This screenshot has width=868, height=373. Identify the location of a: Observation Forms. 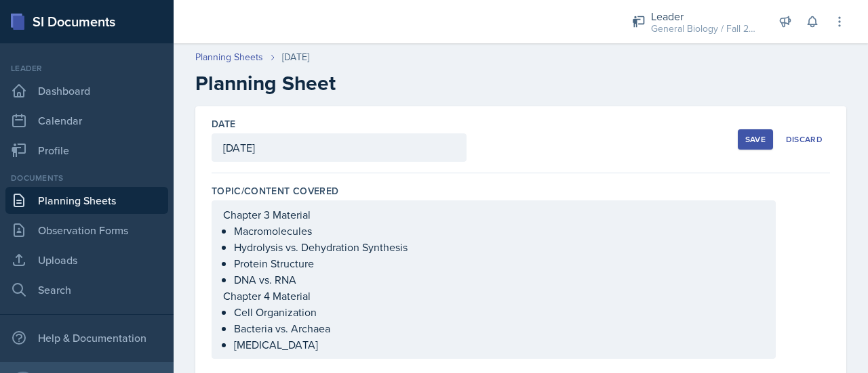
(87, 230).